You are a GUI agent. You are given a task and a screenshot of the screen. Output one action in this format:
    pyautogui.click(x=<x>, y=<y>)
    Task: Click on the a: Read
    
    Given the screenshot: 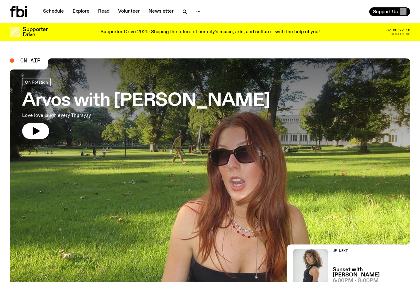 What is the action you would take?
    pyautogui.click(x=104, y=12)
    